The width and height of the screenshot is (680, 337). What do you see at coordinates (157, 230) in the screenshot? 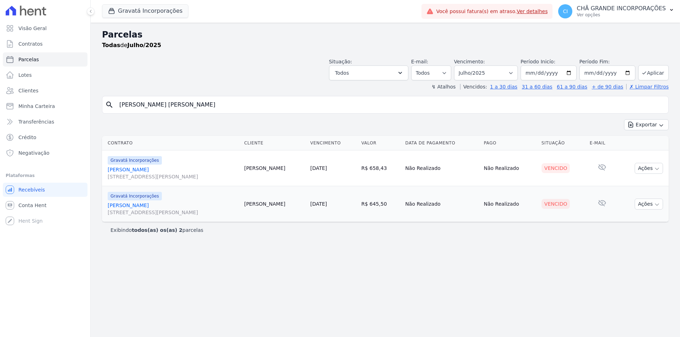
I see `b: todos(as) os(as) 2` at bounding box center [157, 230].